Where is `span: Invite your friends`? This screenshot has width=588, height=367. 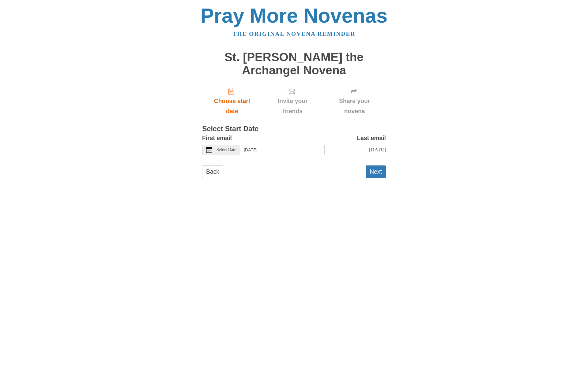
span: Invite your friends is located at coordinates (293, 106).